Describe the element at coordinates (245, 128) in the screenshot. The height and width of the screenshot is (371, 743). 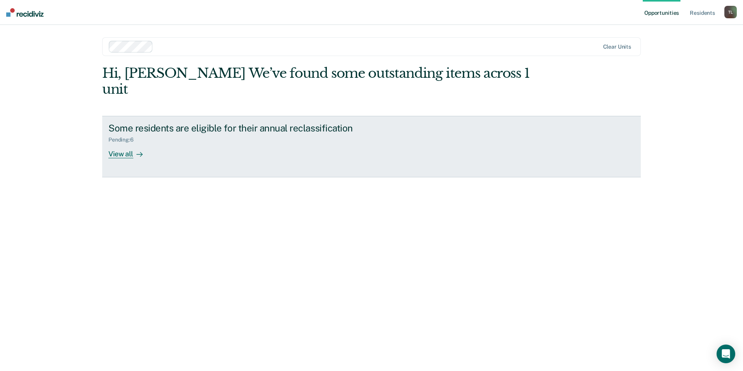
I see `div: Some residents are eligible for their annual reclassification` at that location.